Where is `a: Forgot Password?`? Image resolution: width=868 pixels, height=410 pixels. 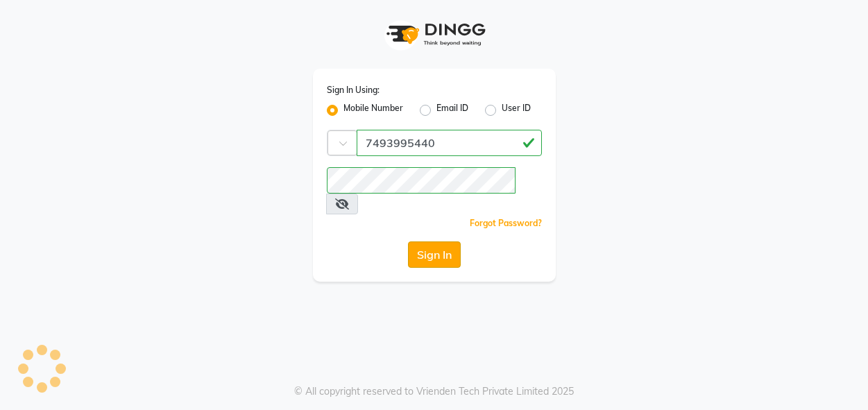
a: Forgot Password? is located at coordinates (505, 223).